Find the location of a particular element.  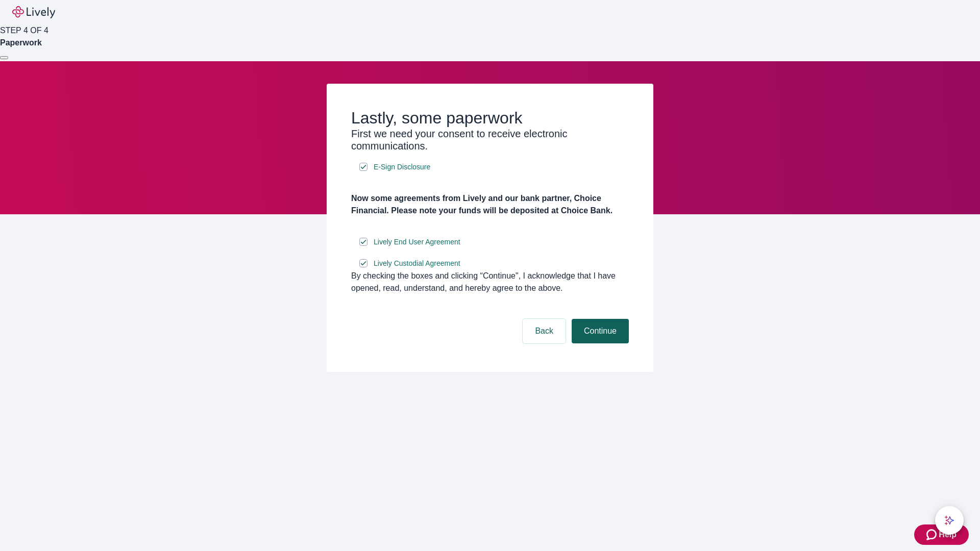

button: Continue is located at coordinates (600, 331).